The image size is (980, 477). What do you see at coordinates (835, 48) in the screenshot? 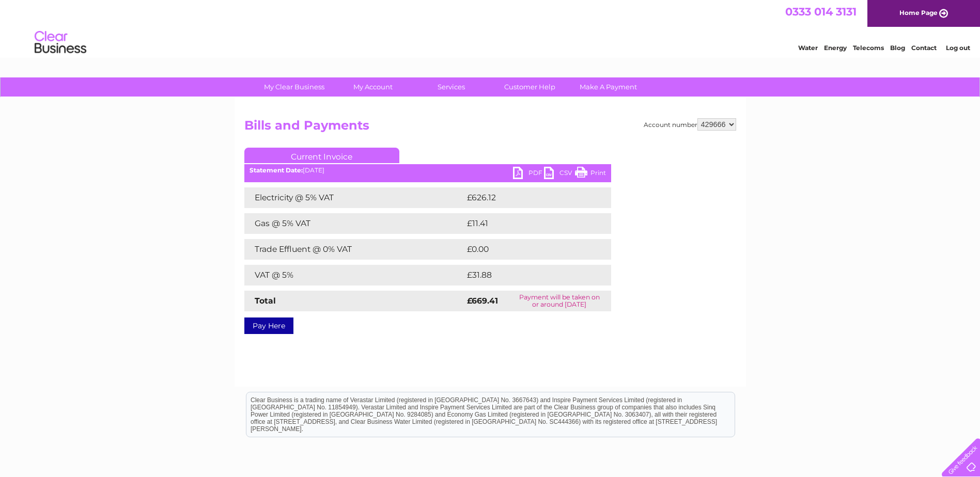
I see `a: Energy` at bounding box center [835, 48].